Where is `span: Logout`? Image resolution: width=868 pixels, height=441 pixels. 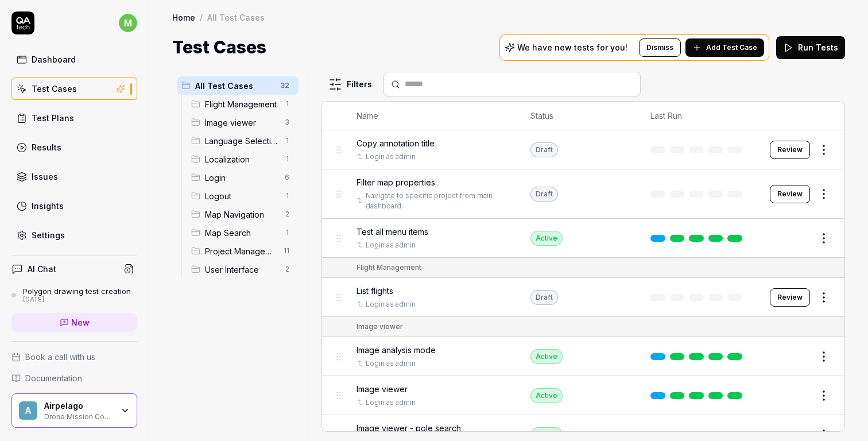 span: Logout is located at coordinates (241, 196).